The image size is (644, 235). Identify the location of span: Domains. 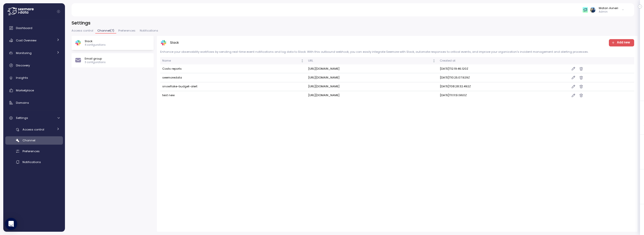
(22, 103).